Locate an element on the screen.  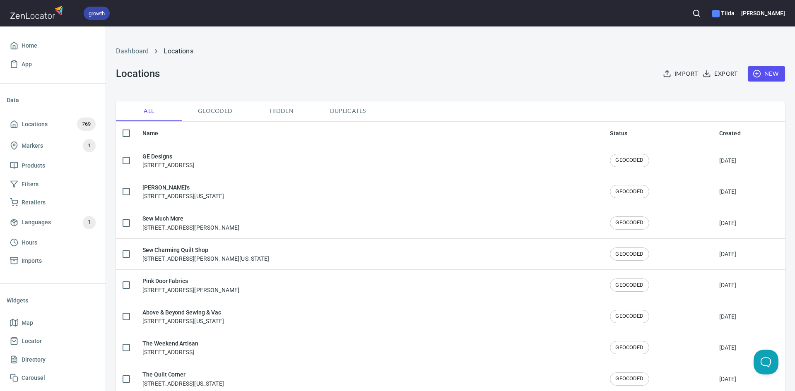
span: Languages is located at coordinates (36, 222).